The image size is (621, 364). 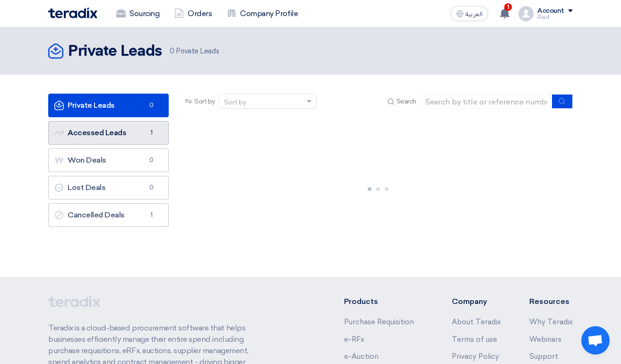 What do you see at coordinates (550, 11) in the screenshot?
I see `div: Account` at bounding box center [550, 11].